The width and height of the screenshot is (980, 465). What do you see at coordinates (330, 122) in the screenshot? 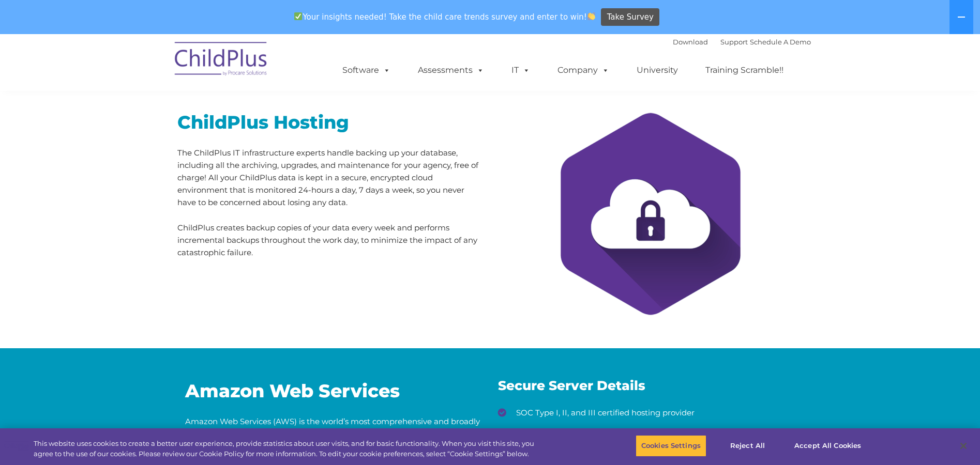
I see `h2: ChildPlus Hosting` at bounding box center [330, 122].